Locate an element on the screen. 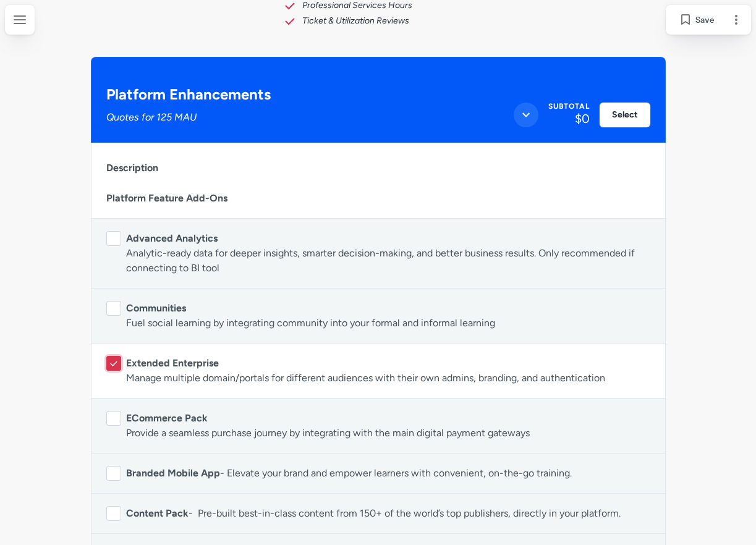 This screenshot has height=545, width=756. span: Platform Feature Add-Ons is located at coordinates (167, 198).